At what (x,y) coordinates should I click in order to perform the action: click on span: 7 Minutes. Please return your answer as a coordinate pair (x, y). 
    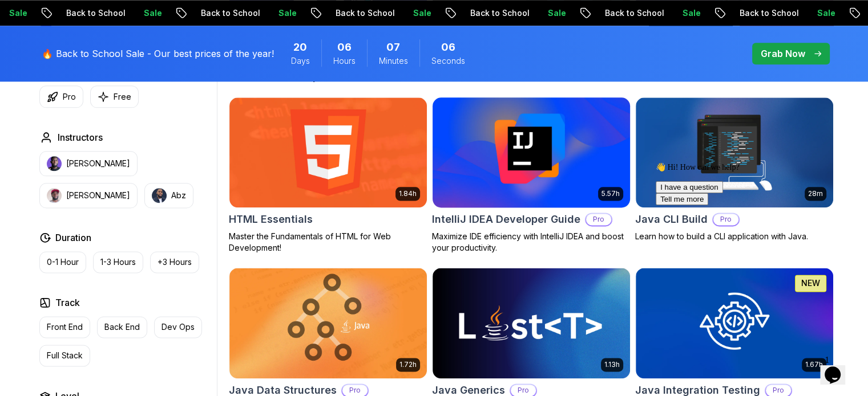
    Looking at the image, I should click on (393, 47).